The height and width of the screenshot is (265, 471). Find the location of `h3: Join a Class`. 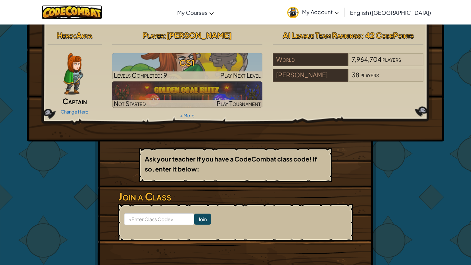

h3: Join a Class is located at coordinates (235, 196).